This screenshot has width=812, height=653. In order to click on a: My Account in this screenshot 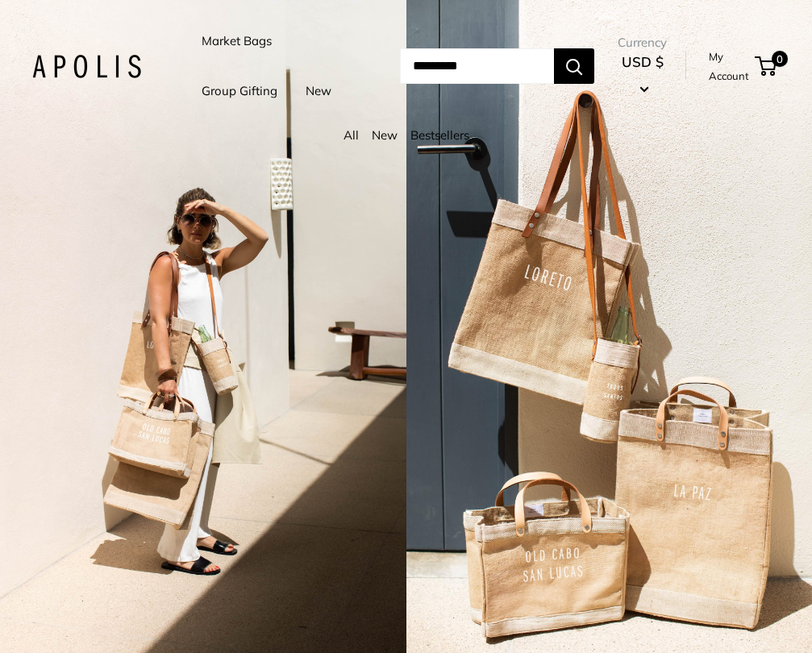, I will do `click(728, 66)`.